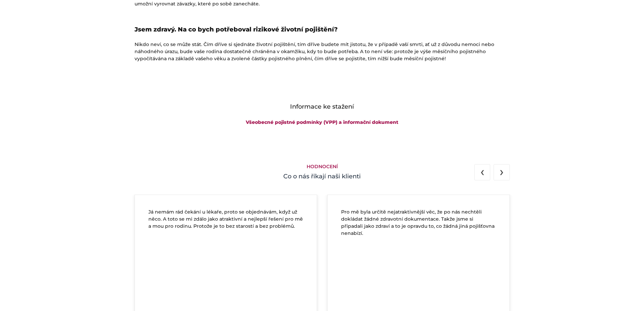  What do you see at coordinates (322, 176) in the screenshot?
I see `h4: Co o nás říkají naši klienti` at bounding box center [322, 176].